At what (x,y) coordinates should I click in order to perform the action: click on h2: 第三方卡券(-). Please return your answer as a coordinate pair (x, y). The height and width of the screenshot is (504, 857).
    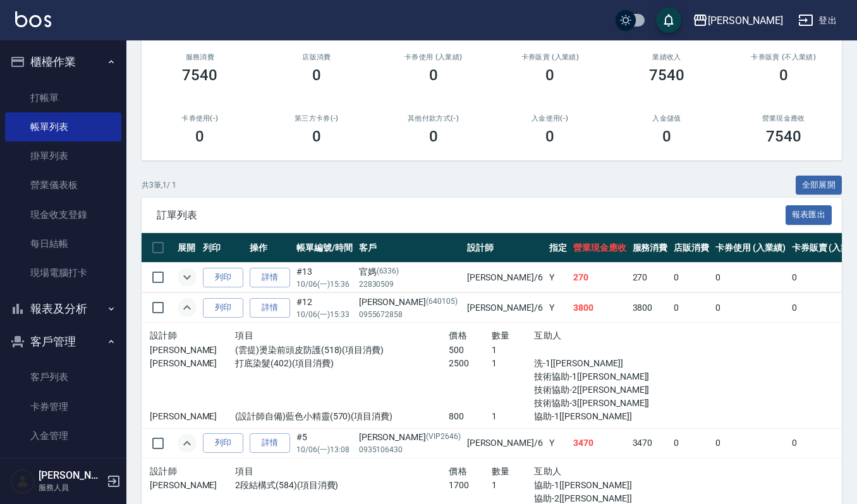
    Looking at the image, I should click on (317, 118).